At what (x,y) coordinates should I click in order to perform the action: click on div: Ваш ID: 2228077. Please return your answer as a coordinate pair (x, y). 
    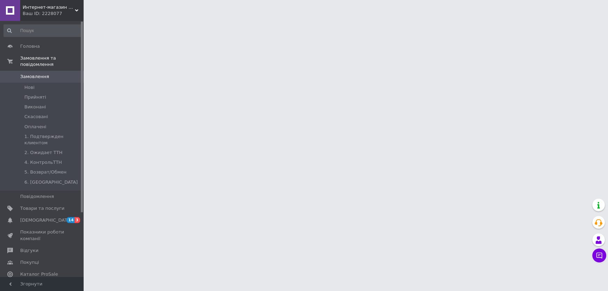
    Looking at the image, I should click on (53, 14).